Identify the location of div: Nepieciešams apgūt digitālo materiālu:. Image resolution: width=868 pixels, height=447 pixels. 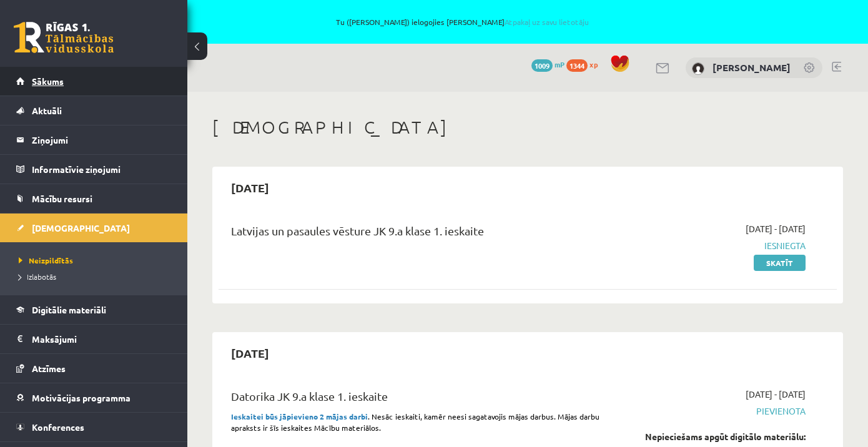
(715, 436).